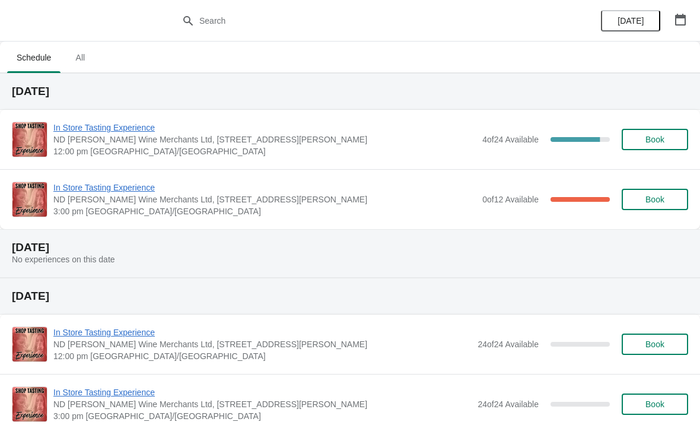 This screenshot has height=425, width=700. What do you see at coordinates (510, 199) in the screenshot?
I see `span: 0 of 12 Available` at bounding box center [510, 199].